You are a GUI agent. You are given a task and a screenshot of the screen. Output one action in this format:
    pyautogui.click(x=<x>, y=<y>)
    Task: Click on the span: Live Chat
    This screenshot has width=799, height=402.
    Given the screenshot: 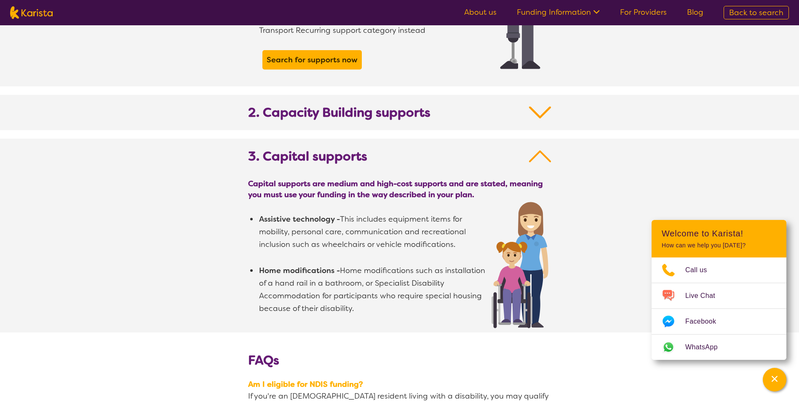 What is the action you would take?
    pyautogui.click(x=705, y=296)
    